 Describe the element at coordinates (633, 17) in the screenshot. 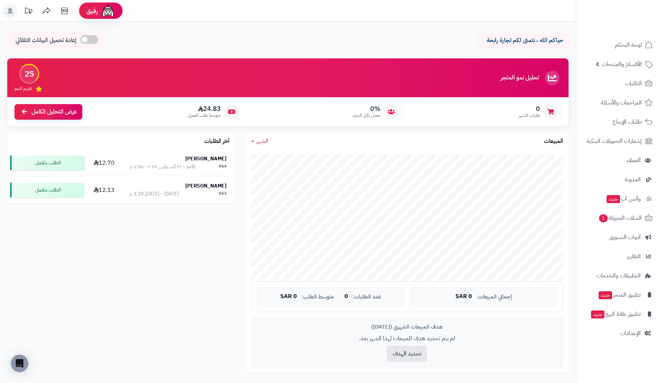

I see `img: logo-2.png` at that location.